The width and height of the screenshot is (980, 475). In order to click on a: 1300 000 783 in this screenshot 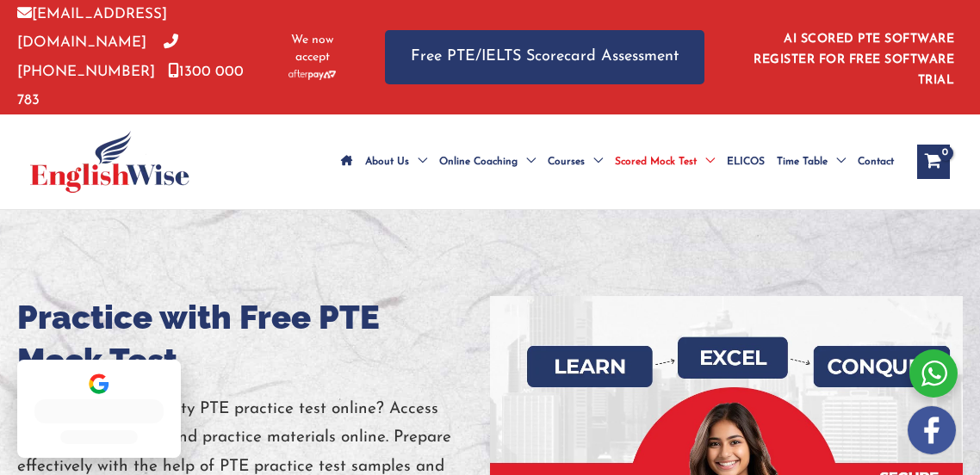, I will do `click(130, 86)`.